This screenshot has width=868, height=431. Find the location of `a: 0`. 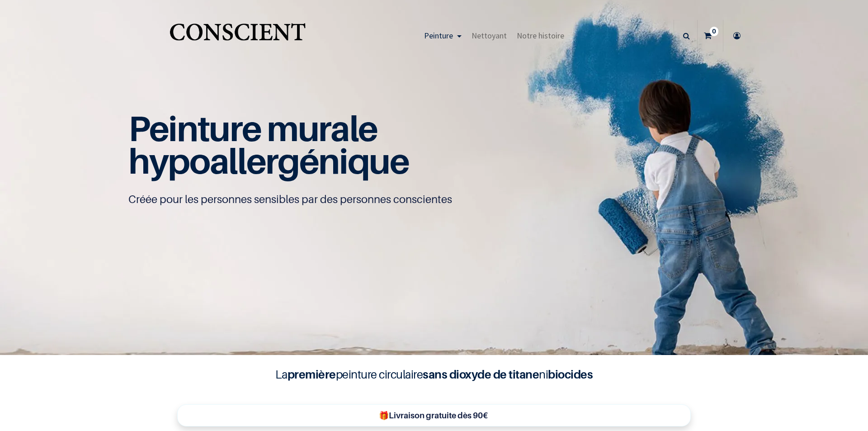

a: 0 is located at coordinates (710, 35).